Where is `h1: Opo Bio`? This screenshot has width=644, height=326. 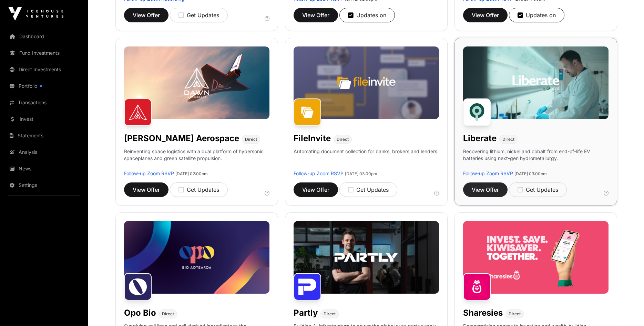
h1: Opo Bio is located at coordinates (140, 313).